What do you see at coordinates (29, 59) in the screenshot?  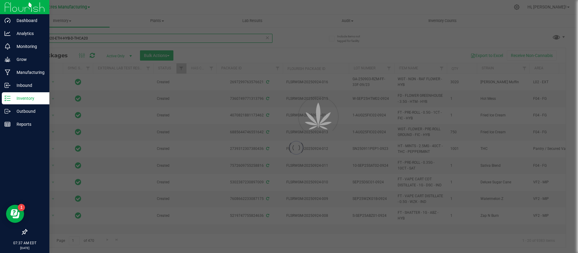 I see `p: Grow` at bounding box center [29, 59].